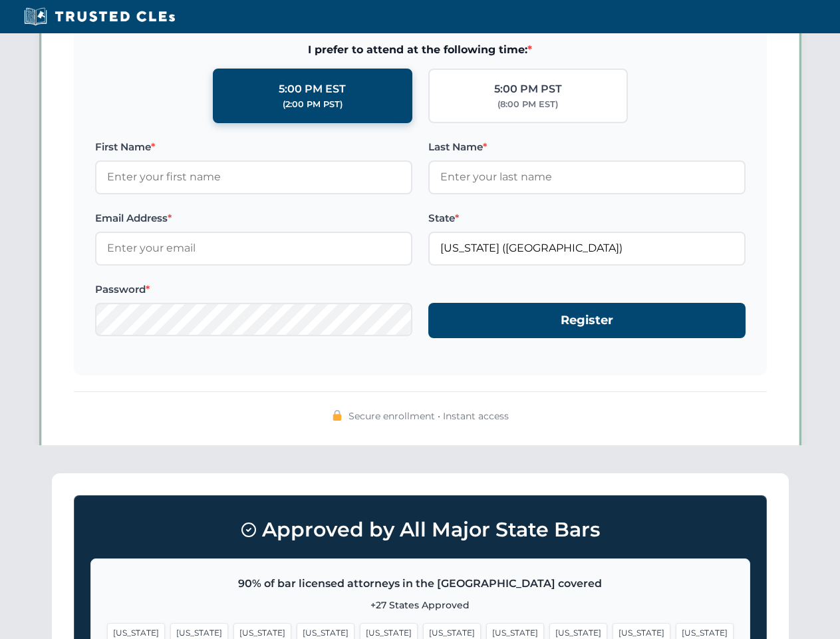  I want to click on div: 5:00 PM EST, so click(312, 89).